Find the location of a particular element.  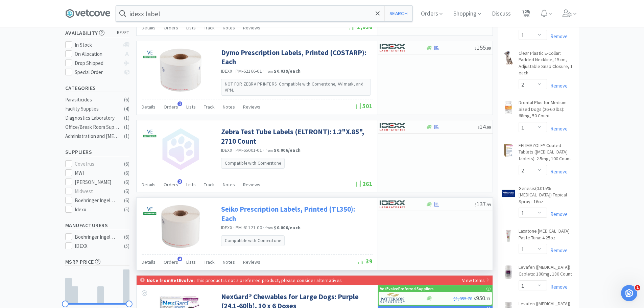

div: ( 5 ) is located at coordinates (127, 246).